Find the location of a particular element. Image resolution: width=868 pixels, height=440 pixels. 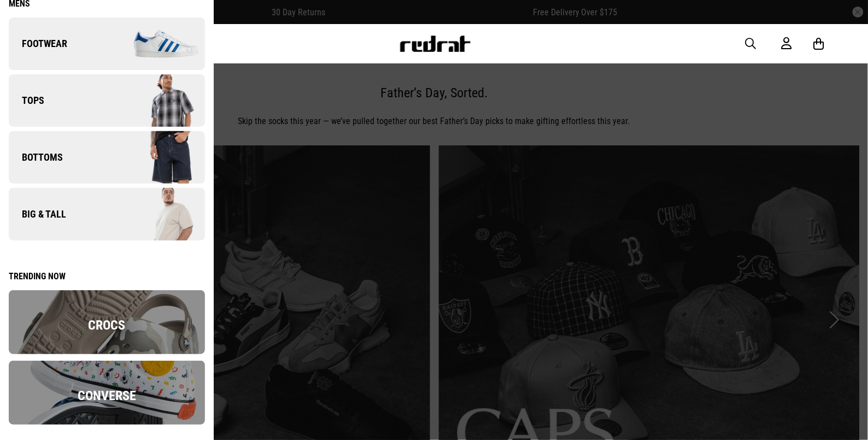

span: Big & Tall is located at coordinates (37, 214).